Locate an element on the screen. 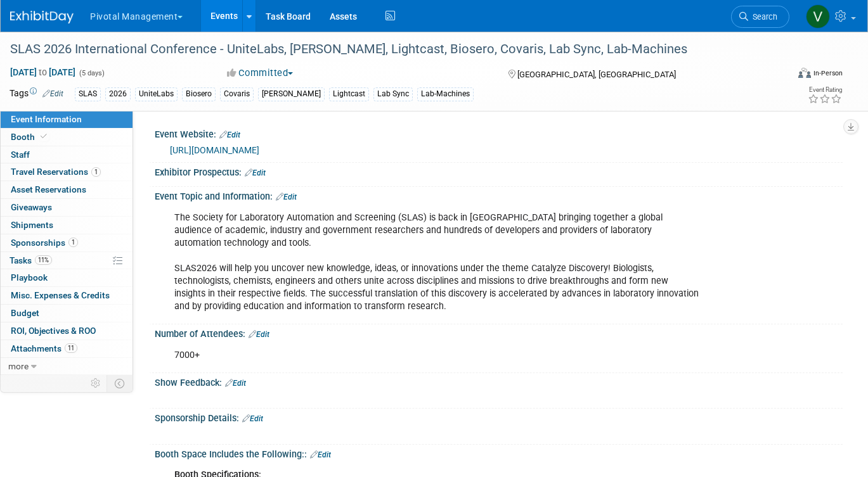 This screenshot has width=868, height=477. div: In-Person is located at coordinates (828, 73).